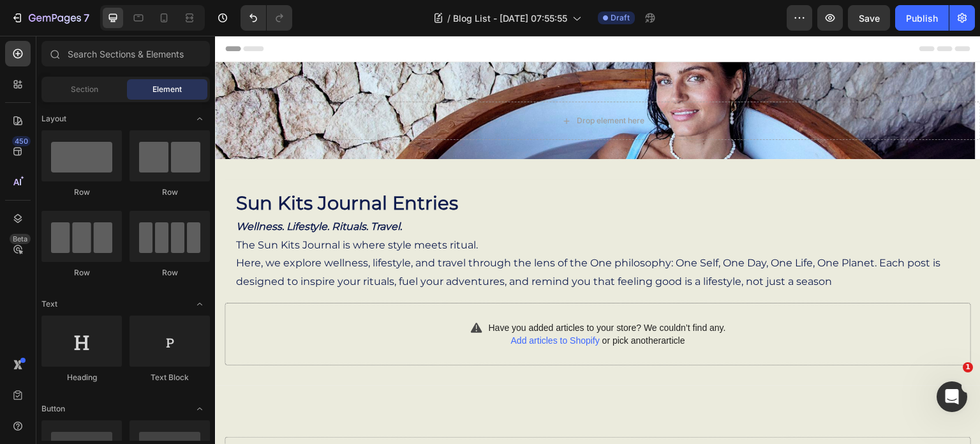  What do you see at coordinates (49, 304) in the screenshot?
I see `span: Text` at bounding box center [49, 304].